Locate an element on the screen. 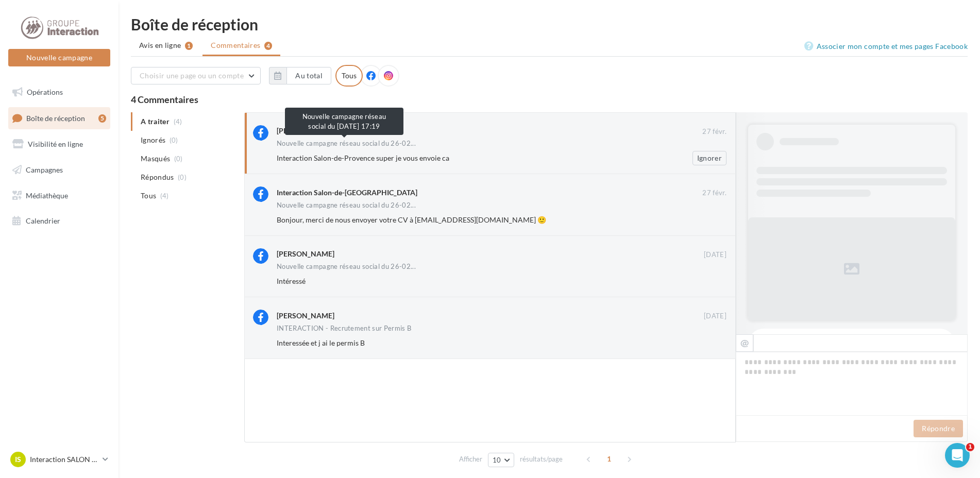 This screenshot has width=980, height=478. span: résultats/page is located at coordinates (541, 459).